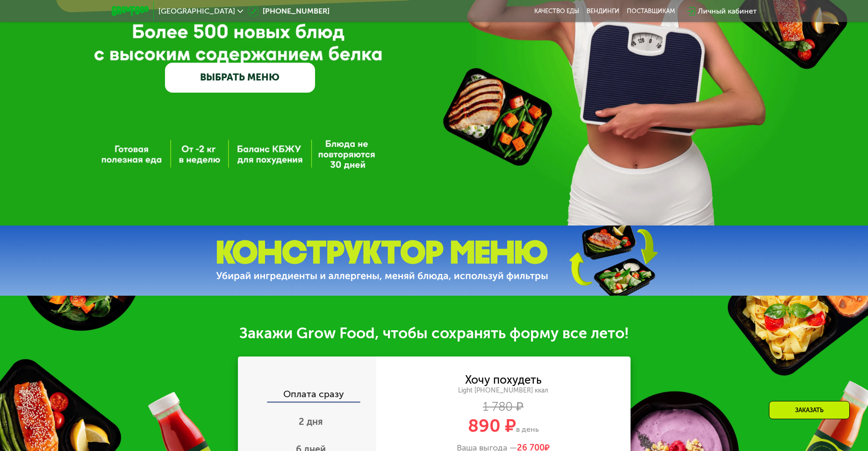 This screenshot has width=868, height=451. What do you see at coordinates (651, 11) in the screenshot?
I see `div: поставщикам` at bounding box center [651, 11].